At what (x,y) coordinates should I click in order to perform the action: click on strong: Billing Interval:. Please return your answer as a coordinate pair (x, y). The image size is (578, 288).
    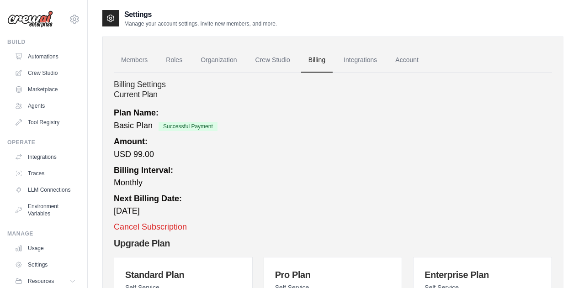
    Looking at the image, I should click on (144, 170).